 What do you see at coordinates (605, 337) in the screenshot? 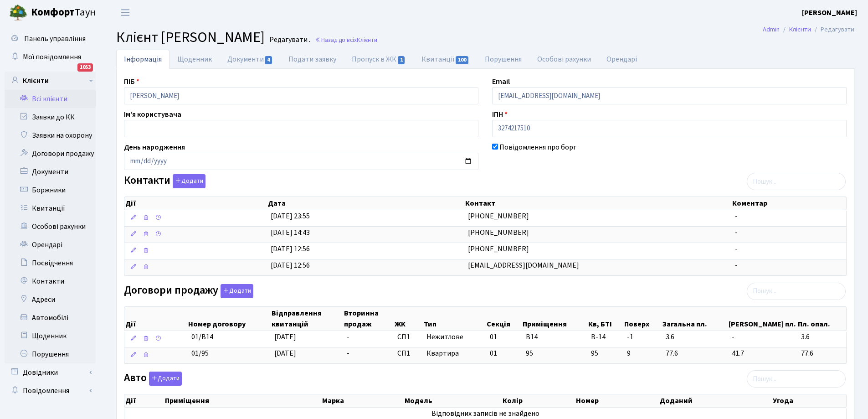
I see `span: В-14` at bounding box center [605, 337].